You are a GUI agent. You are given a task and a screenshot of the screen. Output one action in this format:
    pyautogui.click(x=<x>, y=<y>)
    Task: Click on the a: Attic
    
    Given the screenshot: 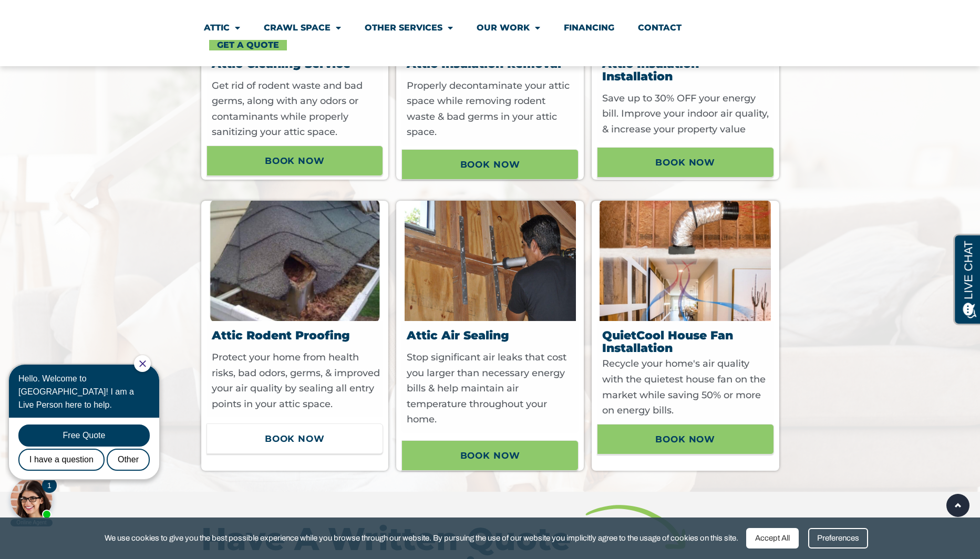 What is the action you would take?
    pyautogui.click(x=221, y=28)
    